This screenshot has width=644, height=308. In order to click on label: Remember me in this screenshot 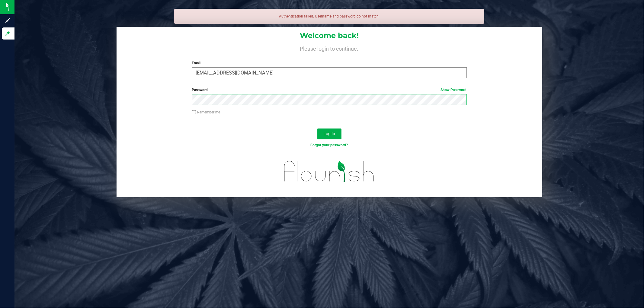, I will do `click(207, 112)`.